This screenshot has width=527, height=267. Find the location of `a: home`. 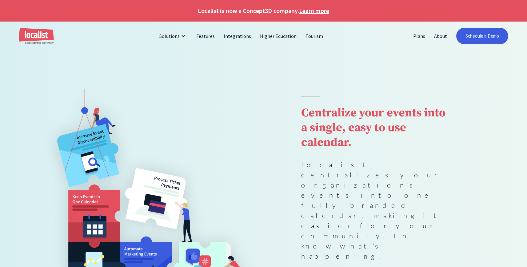

a: home is located at coordinates (36, 36).